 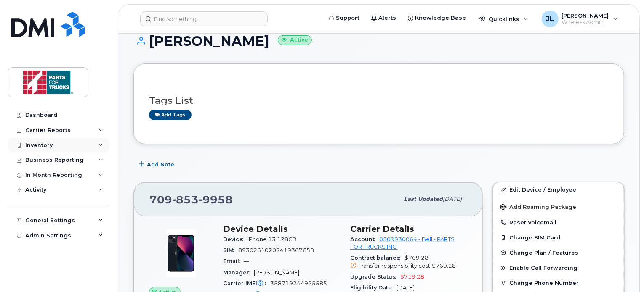 I want to click on button: Reset Voicemail, so click(x=558, y=223).